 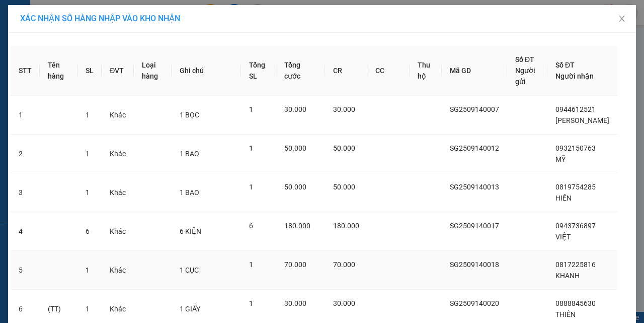 I want to click on td: 4, so click(x=25, y=231).